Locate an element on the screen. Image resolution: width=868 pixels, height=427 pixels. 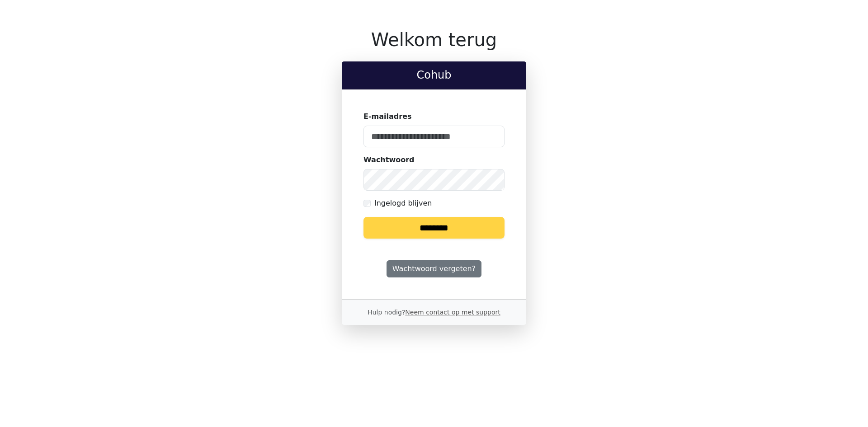
small: Hulp nodig? is located at coordinates (434, 312).